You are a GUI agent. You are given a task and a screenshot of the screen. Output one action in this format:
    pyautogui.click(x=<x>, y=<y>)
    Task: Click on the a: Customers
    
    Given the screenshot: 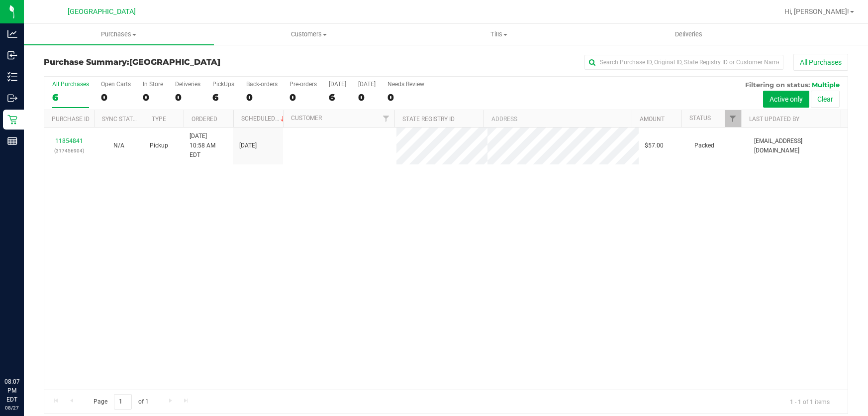 What is the action you would take?
    pyautogui.click(x=309, y=34)
    